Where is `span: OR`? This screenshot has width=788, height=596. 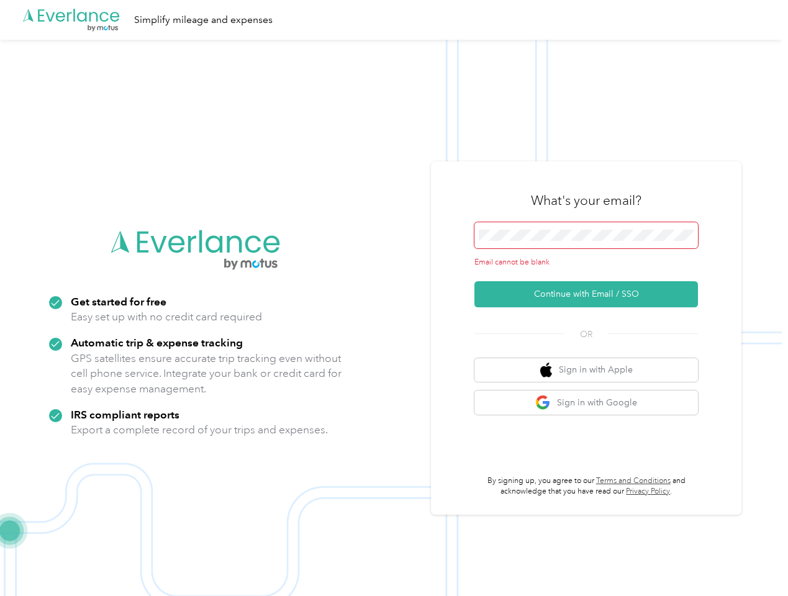 span: OR is located at coordinates (586, 334).